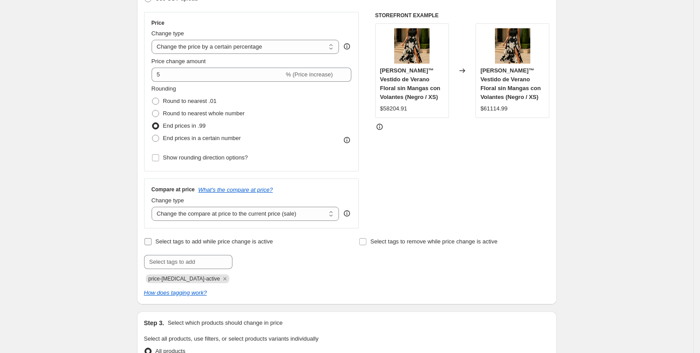 The image size is (700, 353). I want to click on i: What's the compare at price?, so click(236, 190).